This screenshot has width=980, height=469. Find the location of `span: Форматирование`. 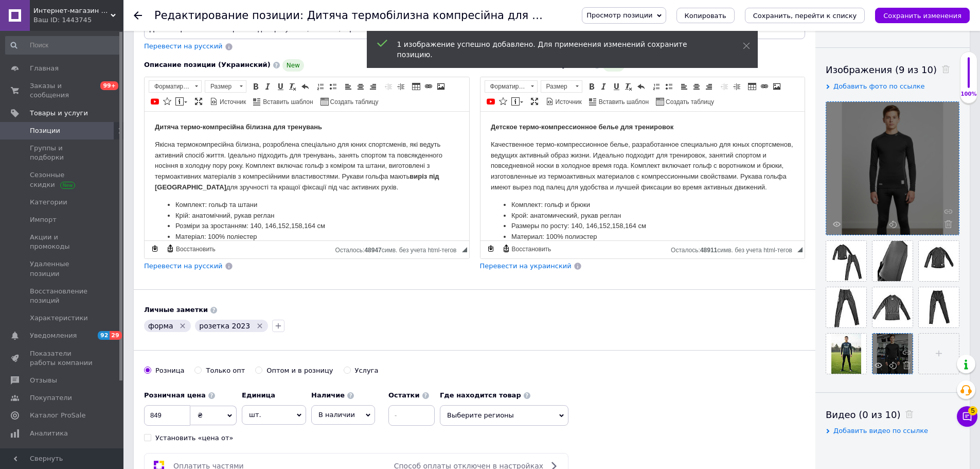

span: Форматирование is located at coordinates (170, 86).